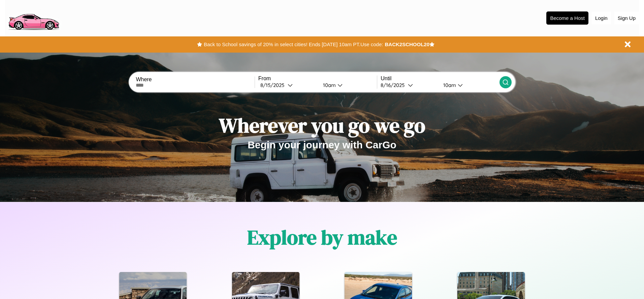 The width and height of the screenshot is (644, 299). Describe the element at coordinates (627, 18) in the screenshot. I see `button: Sign Up` at that location.